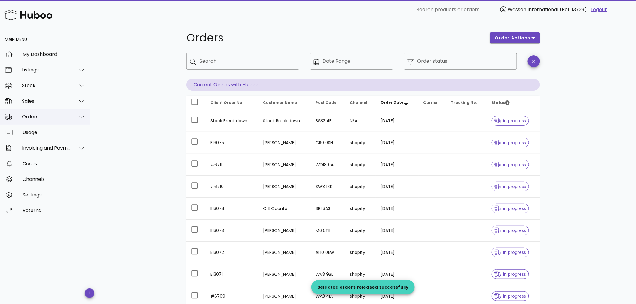 The width and height of the screenshot is (636, 304). Describe the element at coordinates (328, 231) in the screenshot. I see `td: M6 5TE` at that location.